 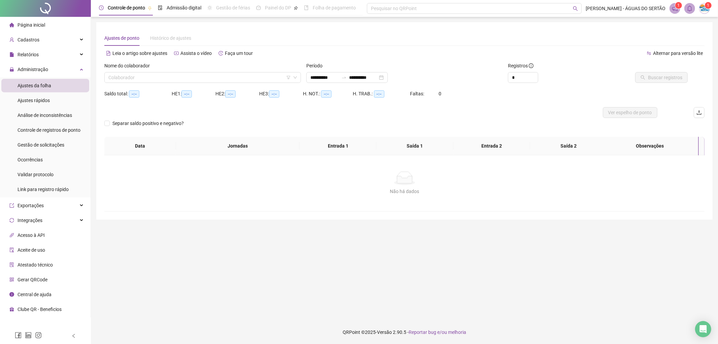 I want to click on span: Aceite de uso, so click(x=31, y=250).